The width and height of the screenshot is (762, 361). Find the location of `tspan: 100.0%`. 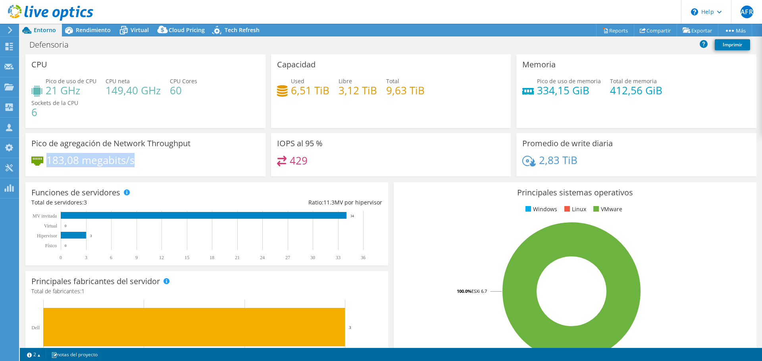

tspan: 100.0% is located at coordinates (464, 291).